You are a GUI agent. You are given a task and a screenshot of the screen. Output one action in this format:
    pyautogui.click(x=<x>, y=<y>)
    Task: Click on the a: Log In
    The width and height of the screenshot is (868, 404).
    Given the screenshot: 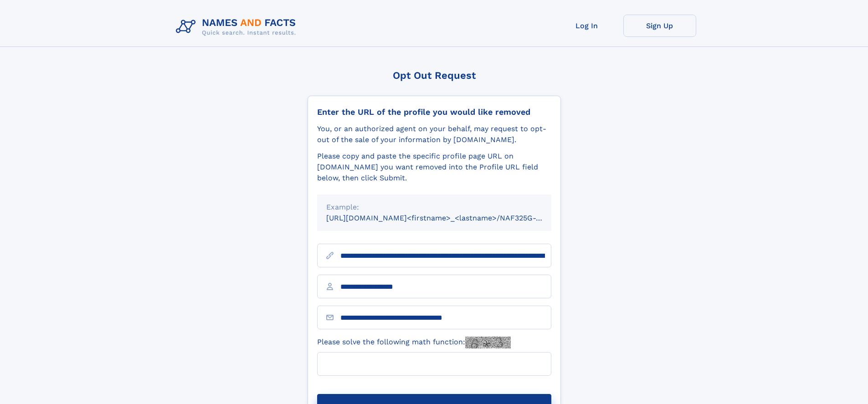 What is the action you would take?
    pyautogui.click(x=587, y=25)
    